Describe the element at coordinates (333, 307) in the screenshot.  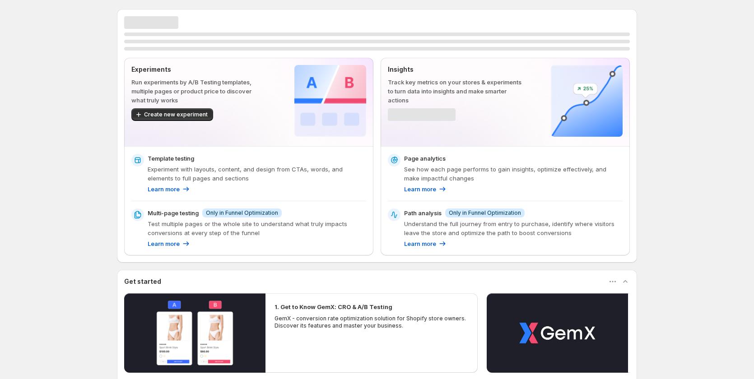
I see `h2: 1. Get to Know GemX: CRO & A/B Testing` at that location.